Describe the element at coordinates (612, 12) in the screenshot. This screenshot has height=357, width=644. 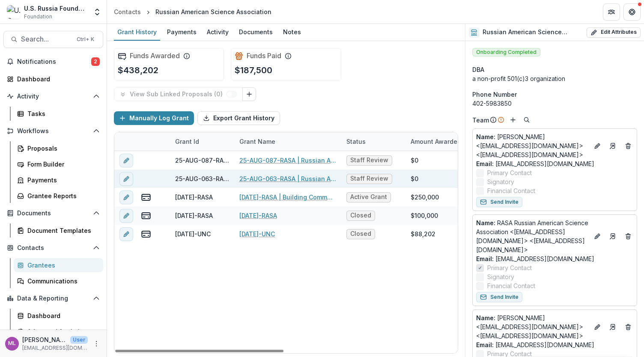
I see `button: Partners` at that location.